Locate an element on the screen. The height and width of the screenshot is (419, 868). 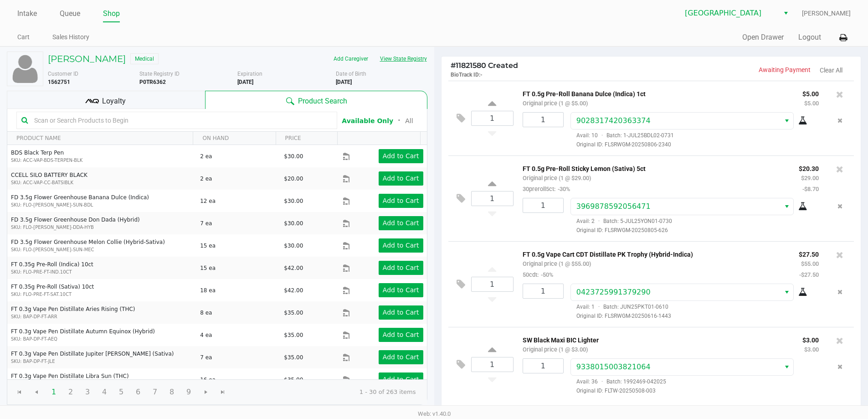
span: Go to the first page is located at coordinates (19, 392).